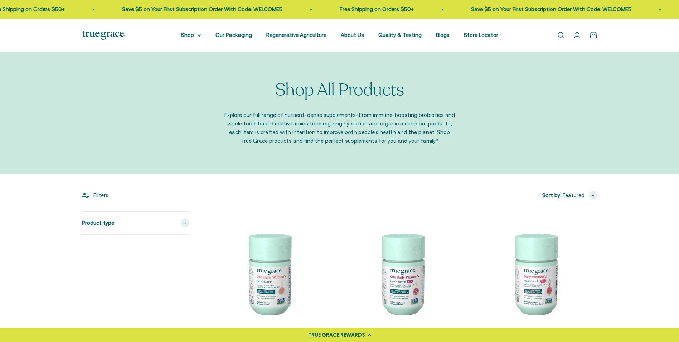  Describe the element at coordinates (98, 223) in the screenshot. I see `span: Product type` at that location.